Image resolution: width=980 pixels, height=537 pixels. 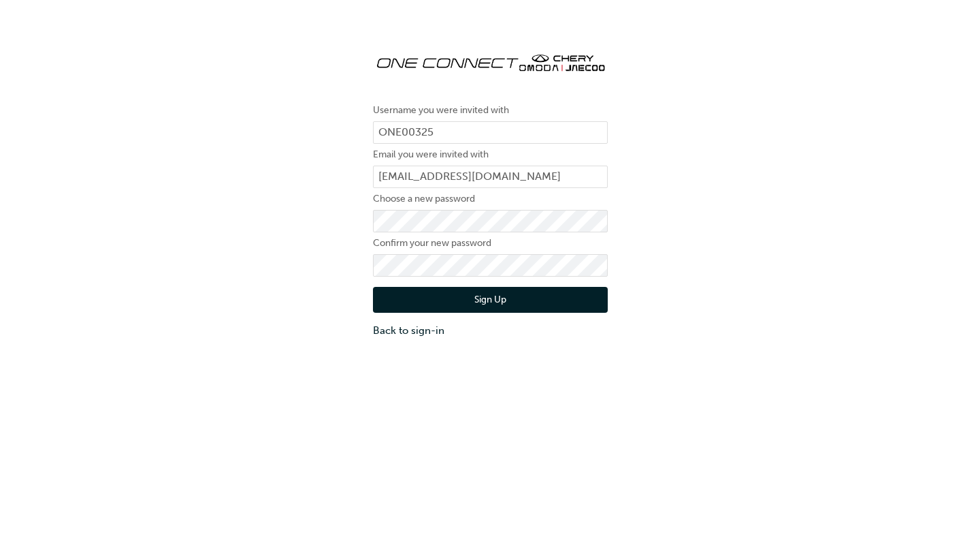 What do you see at coordinates (490, 199) in the screenshot?
I see `label: Choose a new password` at bounding box center [490, 199].